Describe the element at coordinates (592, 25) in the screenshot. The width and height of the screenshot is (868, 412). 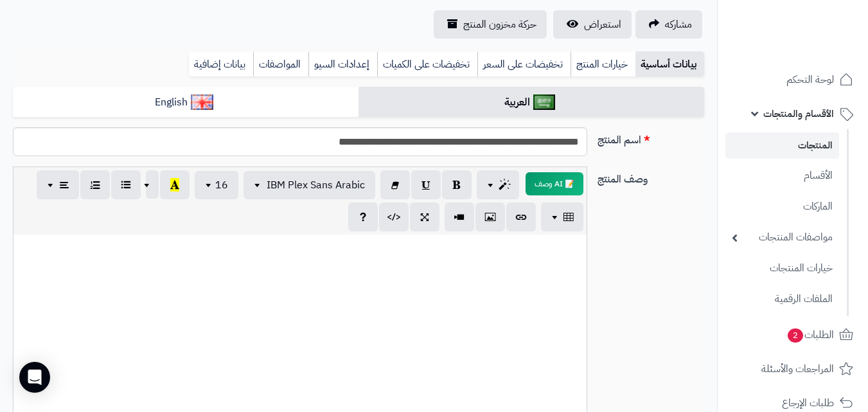
I see `a: استعراض` at that location.